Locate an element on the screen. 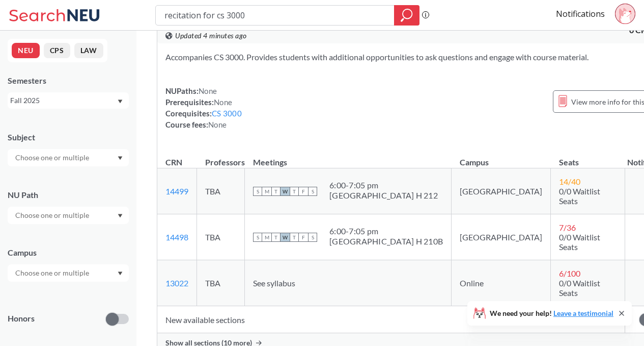 Image resolution: width=644 pixels, height=346 pixels. button: CPS is located at coordinates (57, 51).